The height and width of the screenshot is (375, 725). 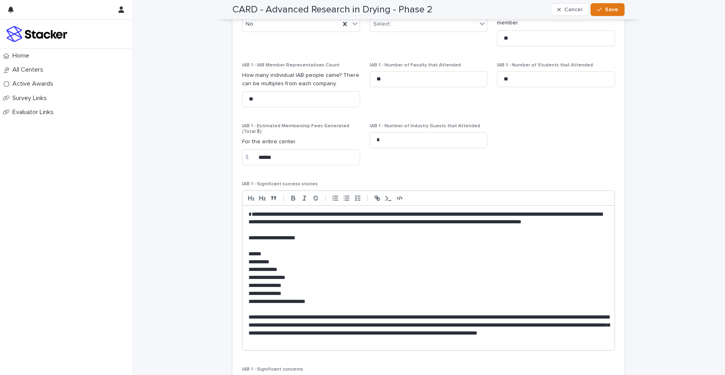 I want to click on p: For the entire center., so click(x=301, y=142).